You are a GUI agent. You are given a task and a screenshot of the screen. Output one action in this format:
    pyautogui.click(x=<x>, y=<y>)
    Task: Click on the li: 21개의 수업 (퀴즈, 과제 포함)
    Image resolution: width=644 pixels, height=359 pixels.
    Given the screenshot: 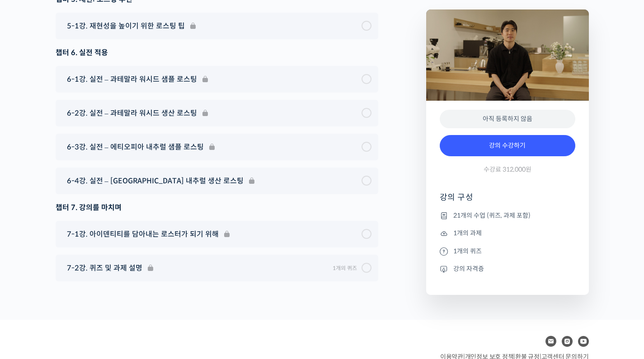 What is the action you would take?
    pyautogui.click(x=507, y=216)
    